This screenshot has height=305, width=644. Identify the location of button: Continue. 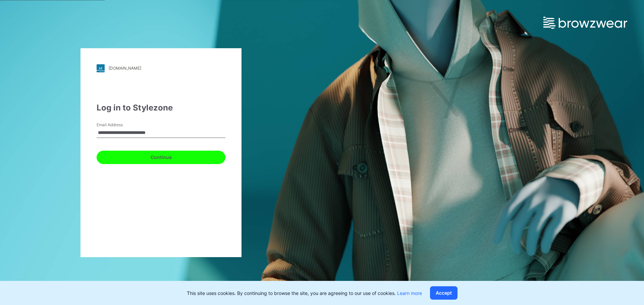
(161, 158).